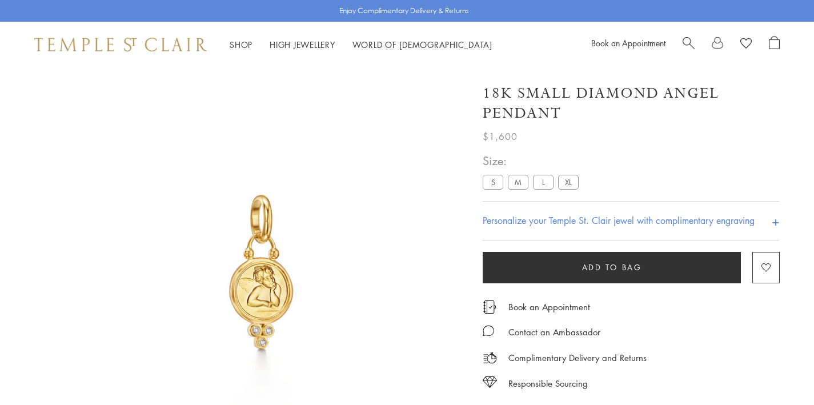 The height and width of the screenshot is (405, 814). What do you see at coordinates (120, 45) in the screenshot?
I see `img: Temple St. Clair` at bounding box center [120, 45].